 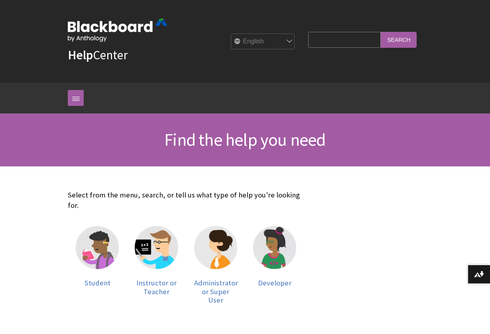 I want to click on select: Site Language Selector, so click(x=263, y=42).